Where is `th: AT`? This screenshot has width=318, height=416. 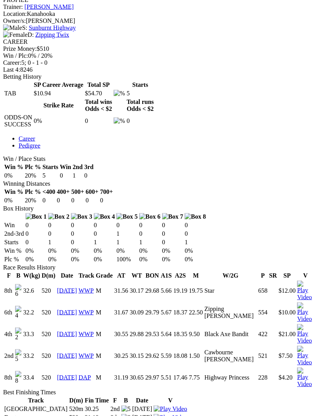
th: AT is located at coordinates (121, 276).